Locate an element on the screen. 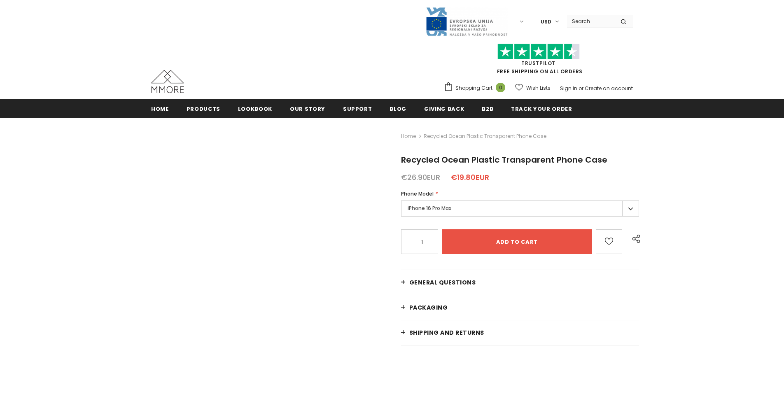  a: support is located at coordinates (357, 108).